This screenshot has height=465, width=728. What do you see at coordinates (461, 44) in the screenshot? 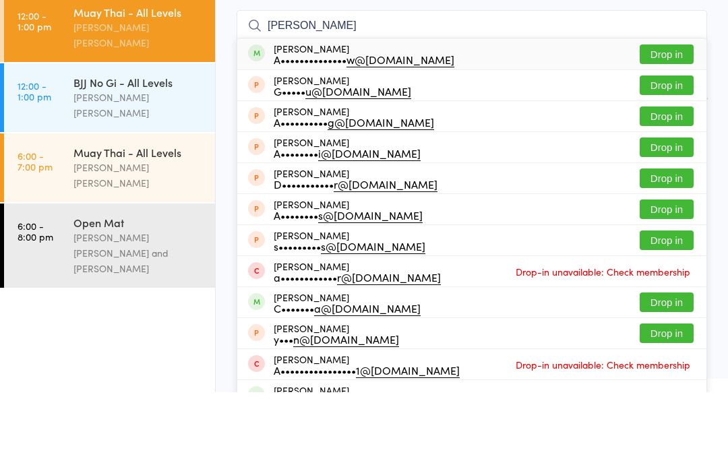
I see `span: Striking Mat` at bounding box center [461, 44].